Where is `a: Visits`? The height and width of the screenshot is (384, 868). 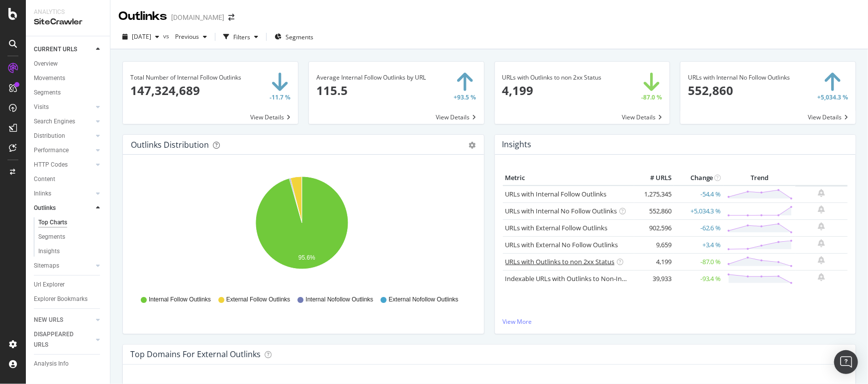 a: Visits is located at coordinates (63, 107).